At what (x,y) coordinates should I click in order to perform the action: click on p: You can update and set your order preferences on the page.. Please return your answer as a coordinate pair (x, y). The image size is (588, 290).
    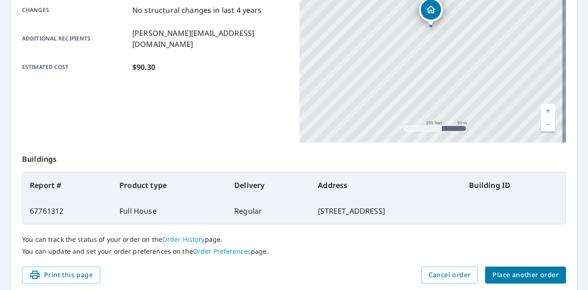
    Looking at the image, I should click on (294, 251).